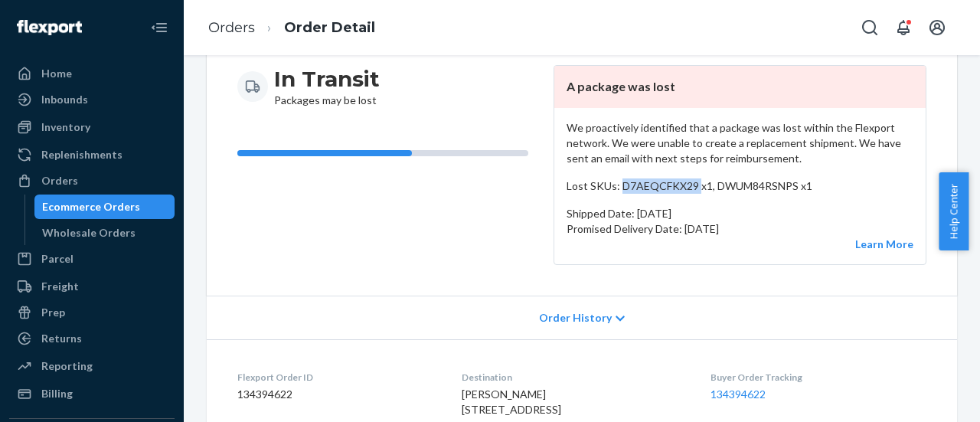 The height and width of the screenshot is (422, 980). I want to click on div: Wholesale Orders, so click(89, 233).